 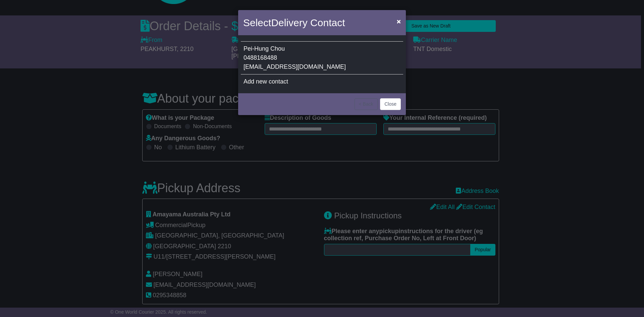 What do you see at coordinates (294, 23) in the screenshot?
I see `h4: Select` at bounding box center [294, 23].